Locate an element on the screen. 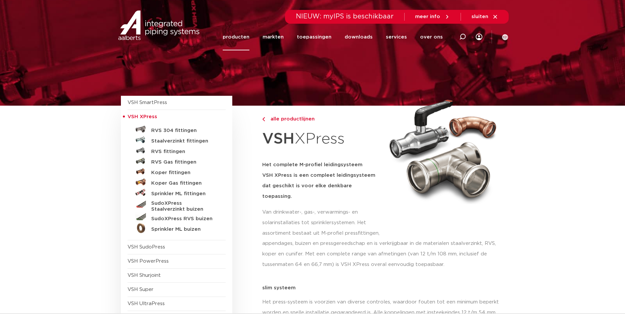 Image resolution: width=625 pixels, height=314 pixels. h5: Het complete M-profiel leidingsysteem VSH XPress is een compleet leidingsysteem dat geschikt is v... is located at coordinates (322, 181).